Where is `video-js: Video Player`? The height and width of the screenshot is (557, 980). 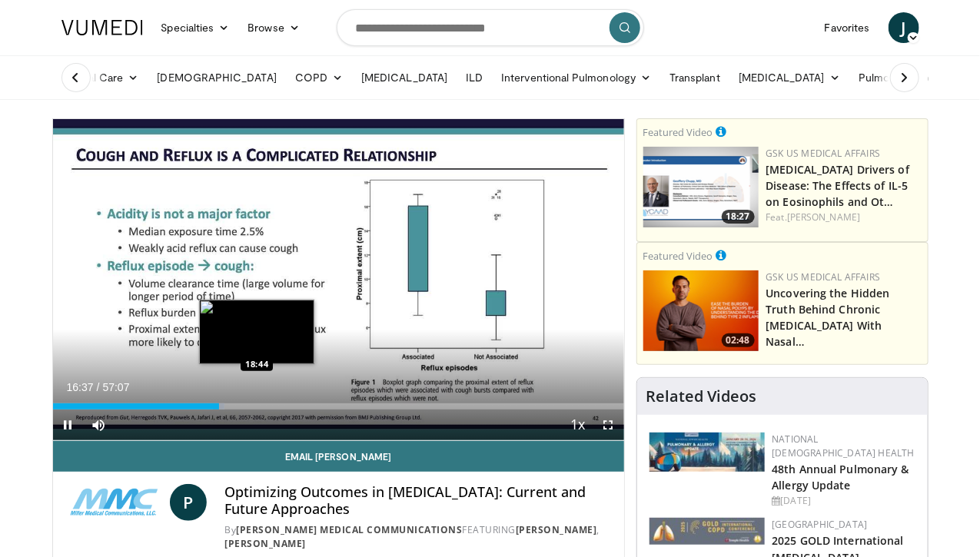
video-js: Video Player is located at coordinates (338, 279).